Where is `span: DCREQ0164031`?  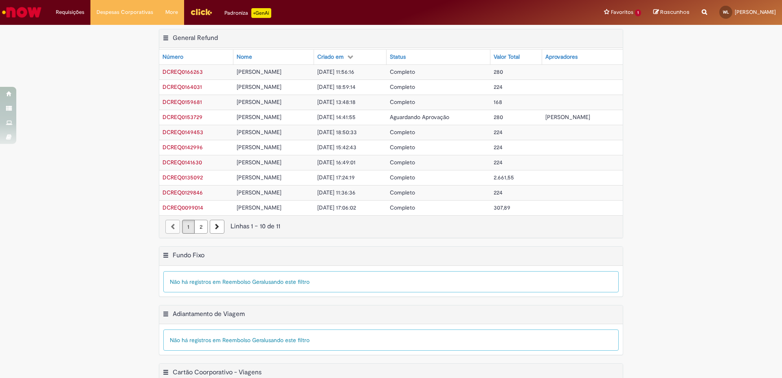
span: DCREQ0164031 is located at coordinates (182, 87).